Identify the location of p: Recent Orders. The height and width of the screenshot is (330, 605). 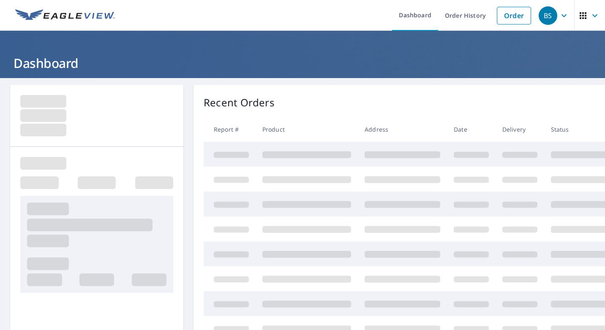
(239, 103).